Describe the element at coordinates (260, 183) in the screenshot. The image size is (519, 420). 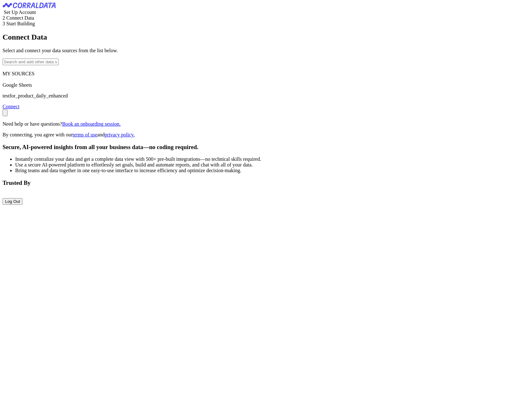
I see `h3: Trusted By` at that location.